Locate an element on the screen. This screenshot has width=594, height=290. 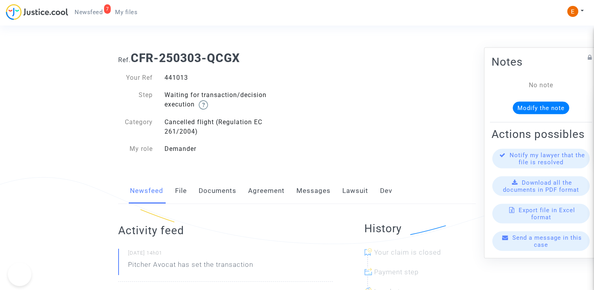
a: Messages is located at coordinates (313, 191).